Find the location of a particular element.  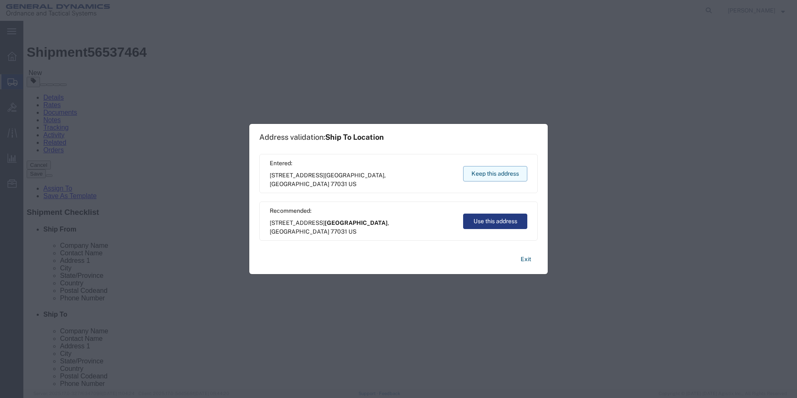

span: Ship To Location is located at coordinates (354, 137).